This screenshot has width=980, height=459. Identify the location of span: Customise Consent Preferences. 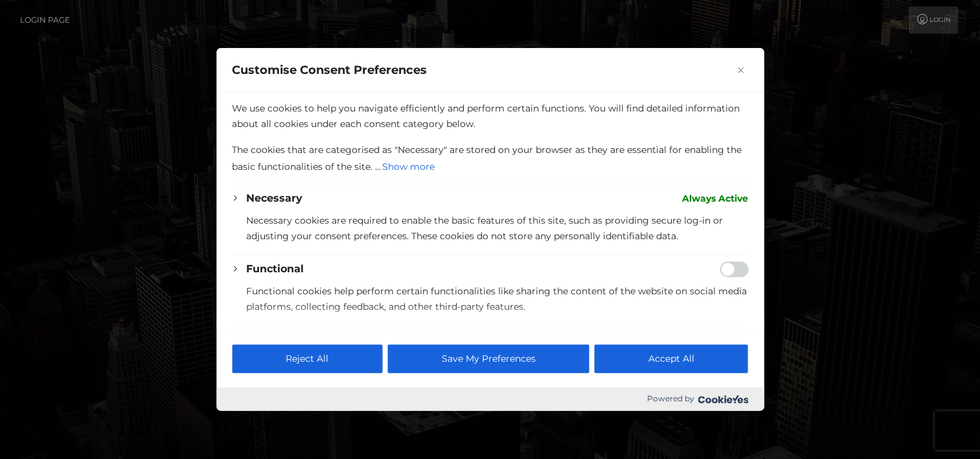
(329, 70).